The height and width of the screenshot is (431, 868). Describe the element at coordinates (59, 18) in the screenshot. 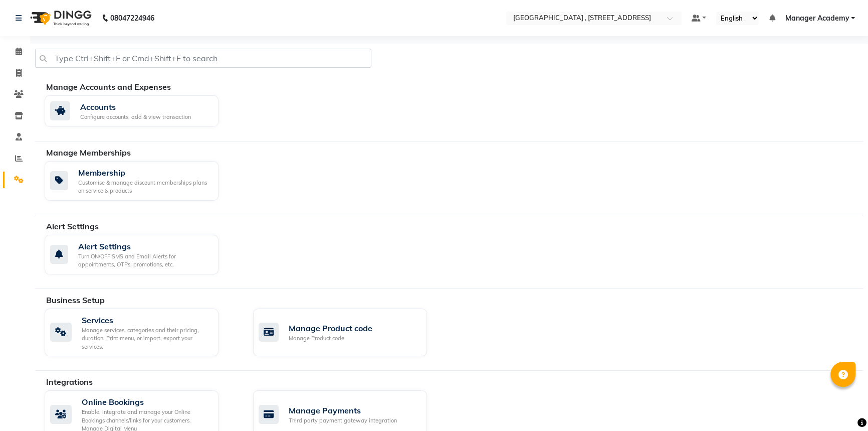

I see `img: logo` at that location.